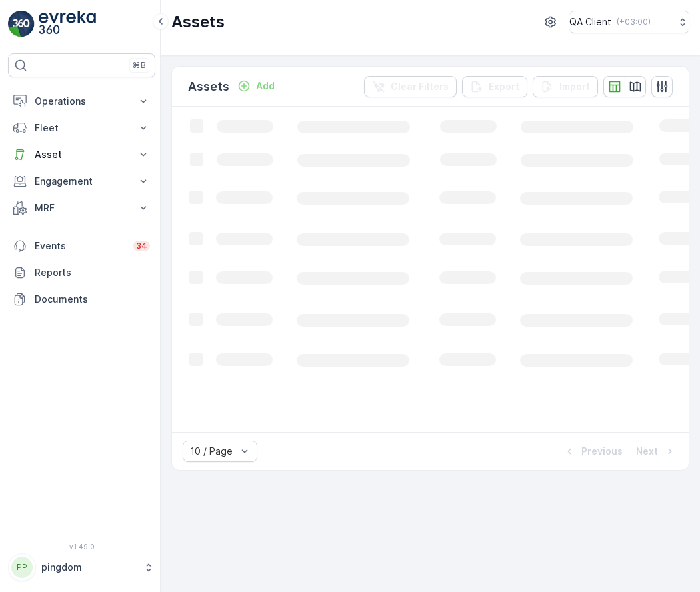  I want to click on a: Documents, so click(82, 299).